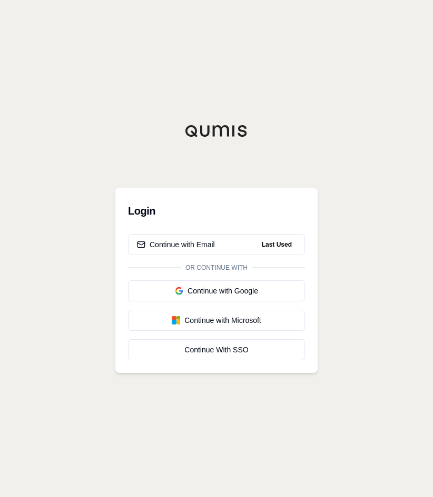 This screenshot has height=497, width=433. What do you see at coordinates (216, 291) in the screenshot?
I see `button: Continue with Google` at bounding box center [216, 291].